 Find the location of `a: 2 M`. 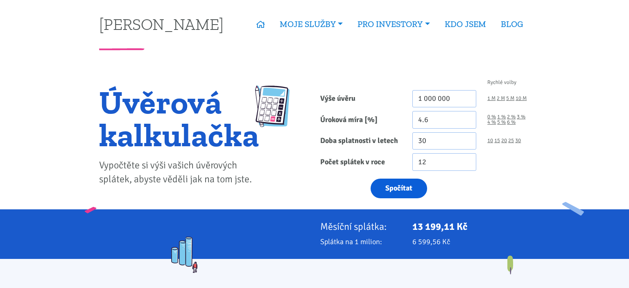

a: 2 M is located at coordinates (501, 98).